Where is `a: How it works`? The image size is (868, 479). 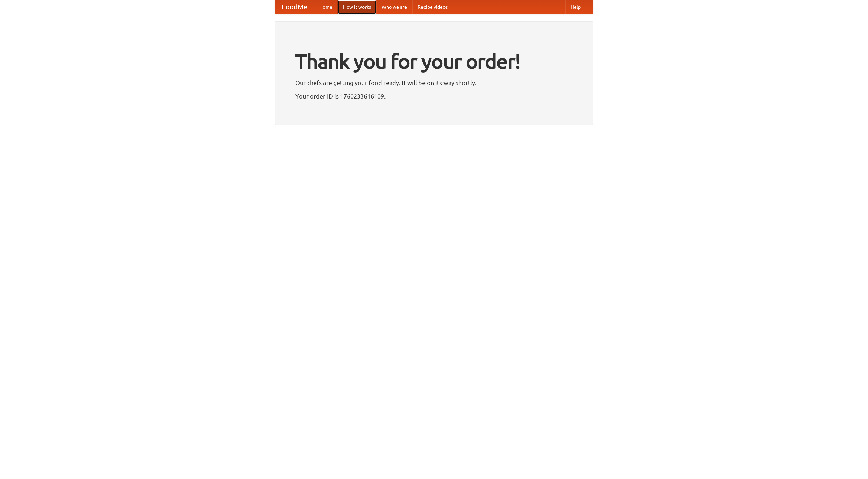
a: How it works is located at coordinates (357, 7).